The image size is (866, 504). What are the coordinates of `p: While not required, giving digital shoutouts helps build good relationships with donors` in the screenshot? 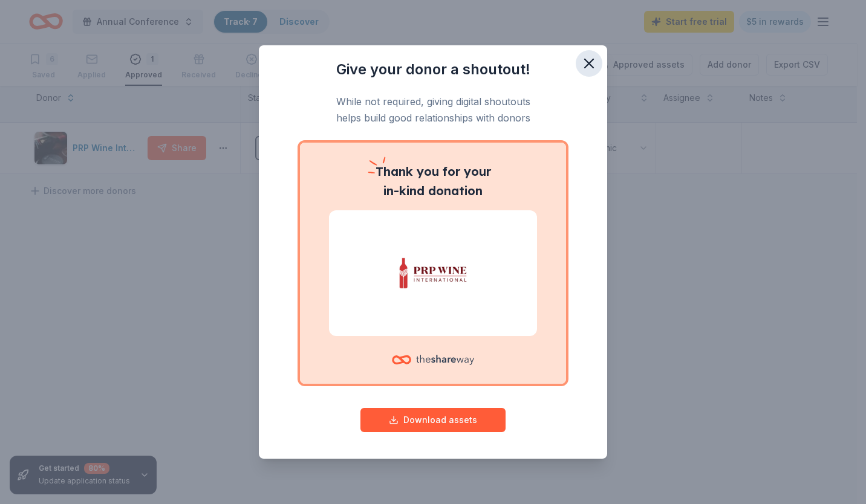 It's located at (433, 110).